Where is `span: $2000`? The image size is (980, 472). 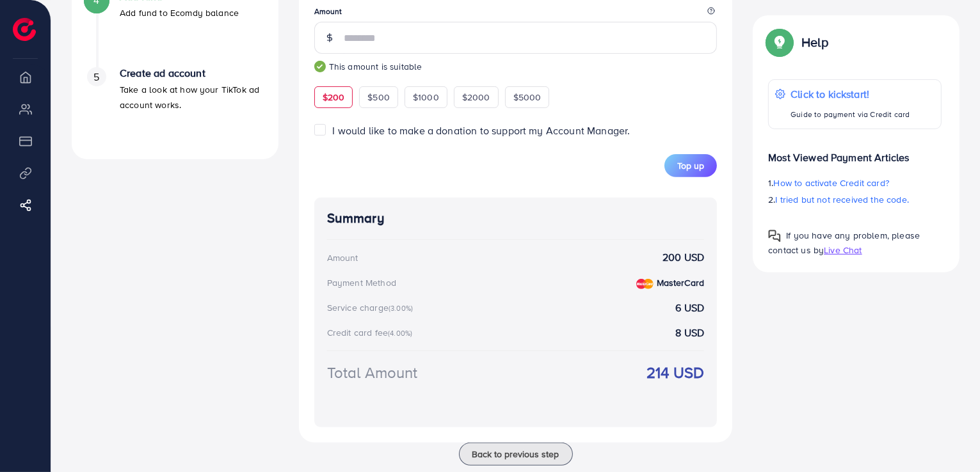 span: $2000 is located at coordinates (476, 97).